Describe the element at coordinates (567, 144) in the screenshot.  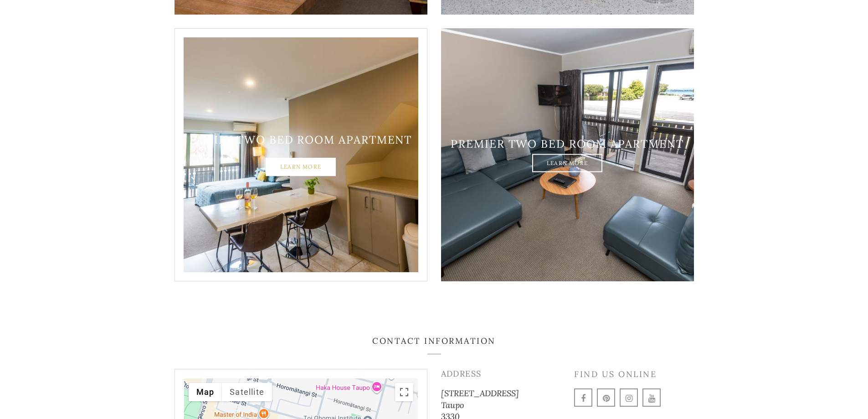
I see `h3: Premier two bed room apartment` at that location.